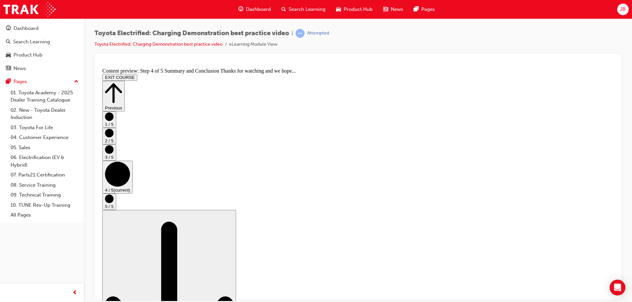 The height and width of the screenshot is (302, 632). What do you see at coordinates (10, 125) in the screenshot?
I see `span: 4 / 5` at bounding box center [10, 125].